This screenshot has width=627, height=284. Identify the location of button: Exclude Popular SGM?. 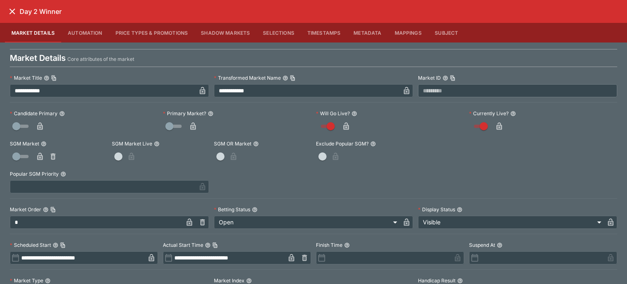
(373, 144).